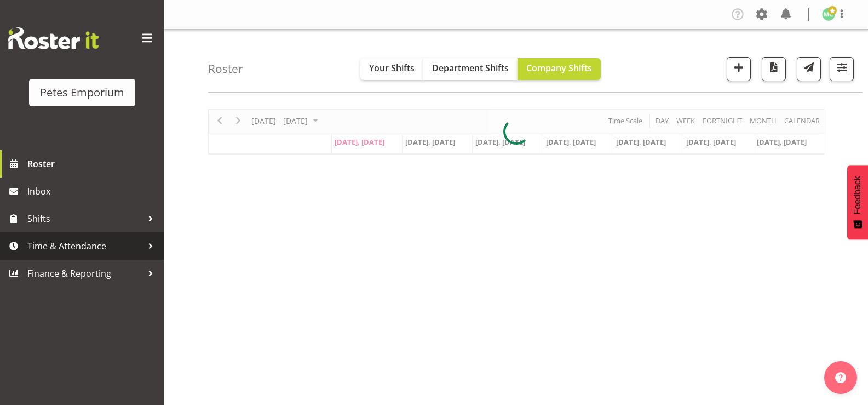 Image resolution: width=868 pixels, height=405 pixels. I want to click on button: Company Shifts, so click(559, 69).